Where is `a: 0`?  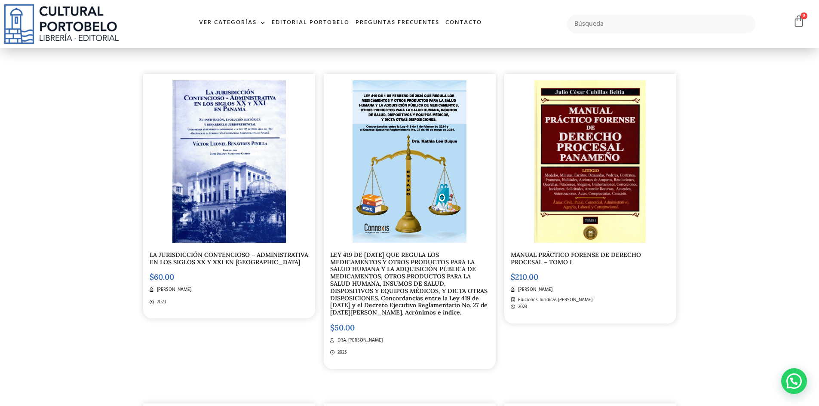 a: 0 is located at coordinates (799, 21).